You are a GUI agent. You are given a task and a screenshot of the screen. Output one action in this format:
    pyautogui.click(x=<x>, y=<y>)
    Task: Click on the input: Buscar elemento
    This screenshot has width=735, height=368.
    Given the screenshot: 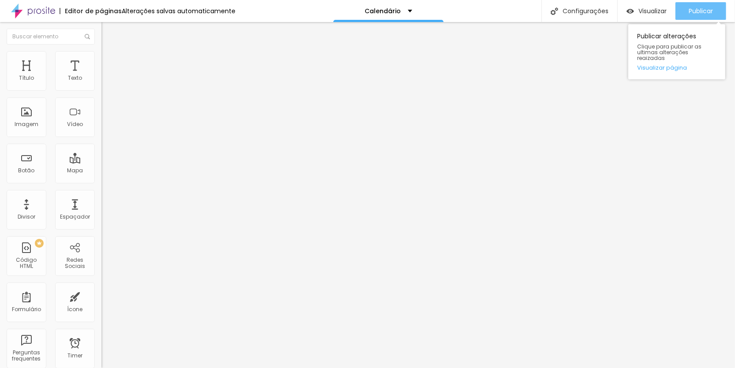 What is the action you would take?
    pyautogui.click(x=51, y=37)
    